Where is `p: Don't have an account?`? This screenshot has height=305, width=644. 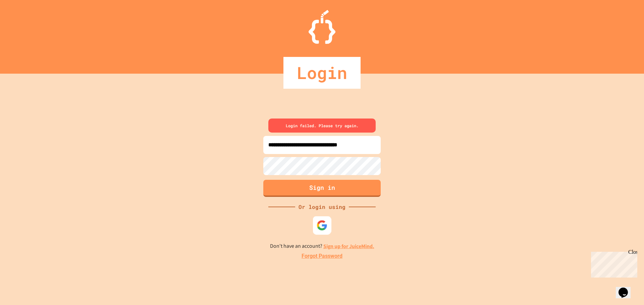
p: Don't have an account? is located at coordinates (322, 246).